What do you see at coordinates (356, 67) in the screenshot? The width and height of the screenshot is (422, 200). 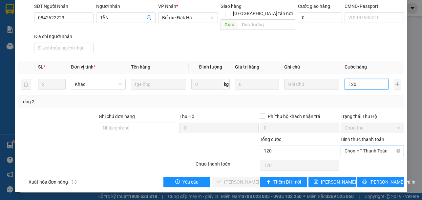 I see `span: Cước hàng` at bounding box center [356, 67].